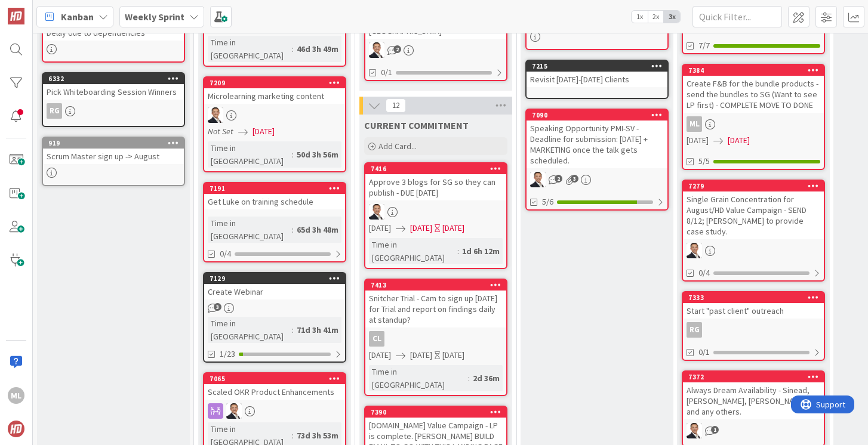 The height and width of the screenshot is (445, 868). Describe the element at coordinates (277, 279) in the screenshot. I see `div: 7129` at that location.